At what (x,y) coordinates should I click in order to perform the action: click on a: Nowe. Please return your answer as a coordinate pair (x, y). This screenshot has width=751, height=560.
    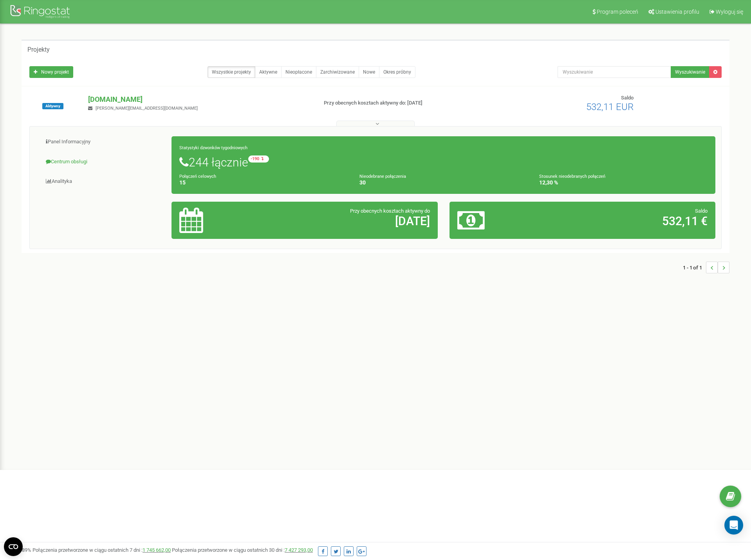
    Looking at the image, I should click on (369, 72).